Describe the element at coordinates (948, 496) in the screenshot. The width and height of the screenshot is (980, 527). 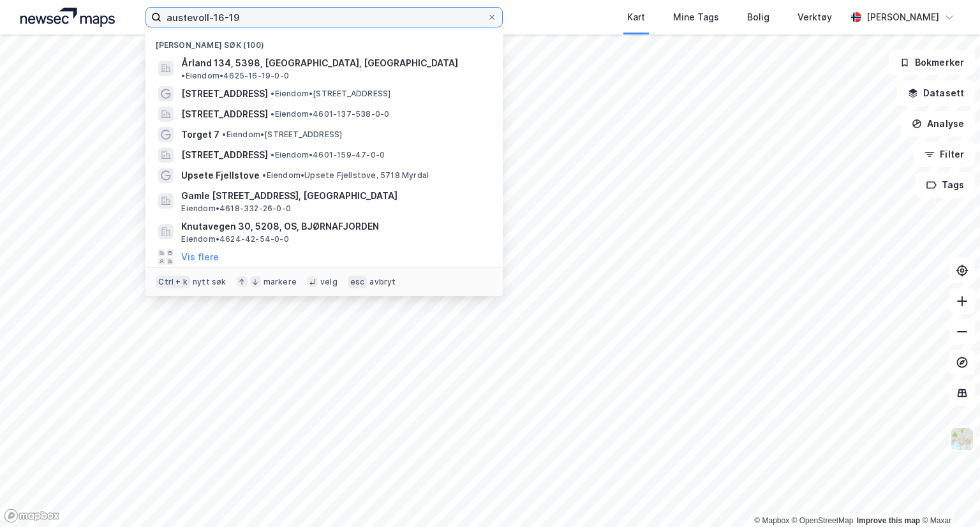
I see `div: Kontrollprogram for chat` at that location.